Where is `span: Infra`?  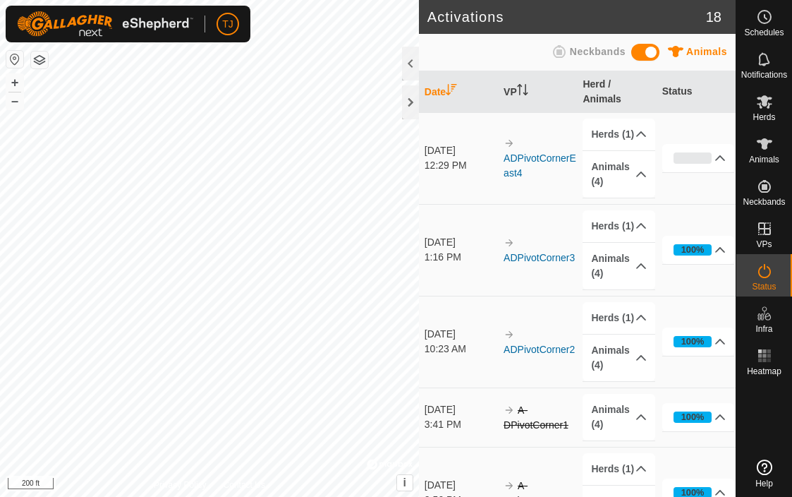
span: Infra is located at coordinates (764, 329).